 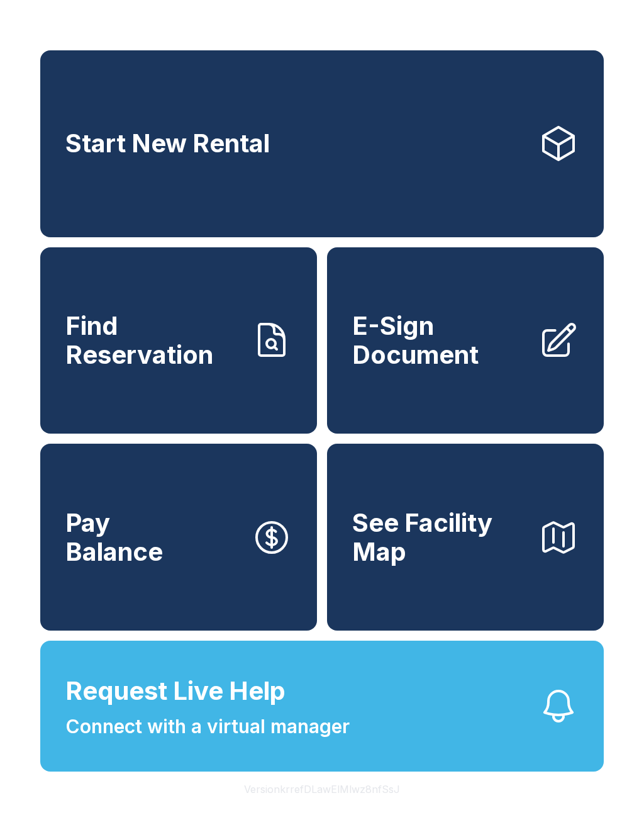 What do you see at coordinates (322, 789) in the screenshot?
I see `button: VersionkrrefDLawElMlwz8nfSsJ` at bounding box center [322, 789].